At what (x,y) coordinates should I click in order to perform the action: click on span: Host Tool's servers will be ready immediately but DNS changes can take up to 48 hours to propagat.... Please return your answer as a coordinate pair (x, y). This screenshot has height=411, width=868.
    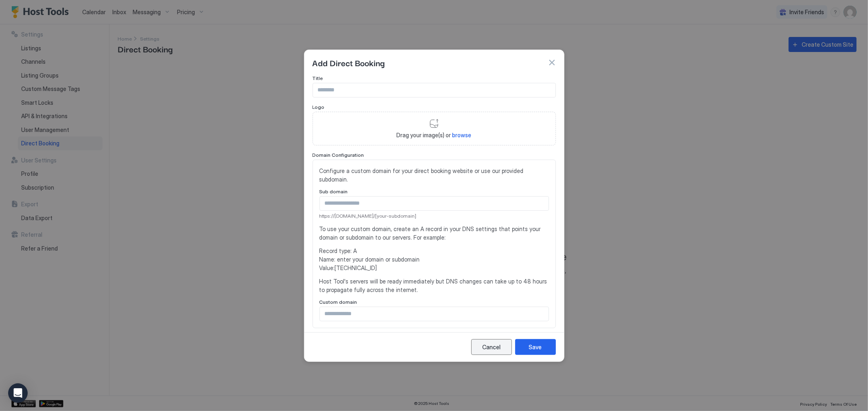
    Looking at the image, I should click on (434, 286).